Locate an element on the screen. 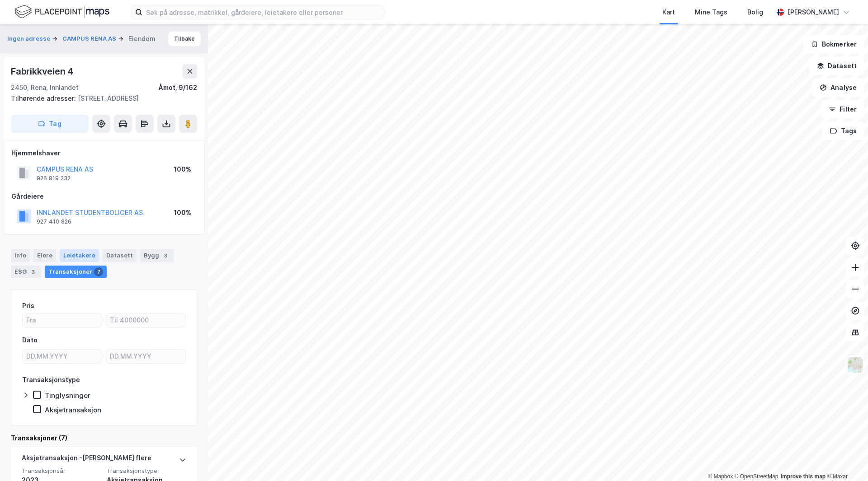  div: Åmot, 9/162 is located at coordinates (177, 88).